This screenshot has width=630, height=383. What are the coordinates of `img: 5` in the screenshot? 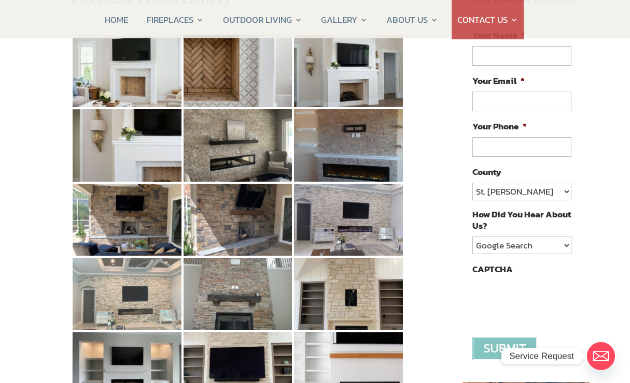 It's located at (238, 146).